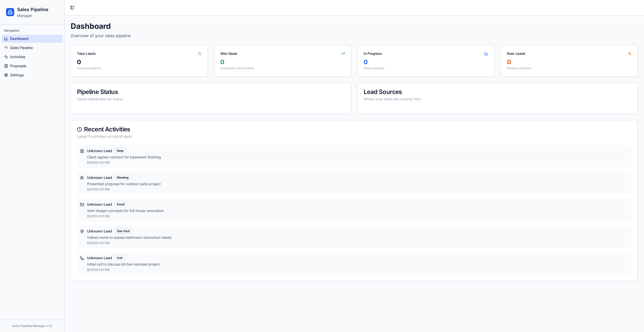 The height and width of the screenshot is (332, 644). Describe the element at coordinates (229, 54) in the screenshot. I see `div: Won Deals` at that location.